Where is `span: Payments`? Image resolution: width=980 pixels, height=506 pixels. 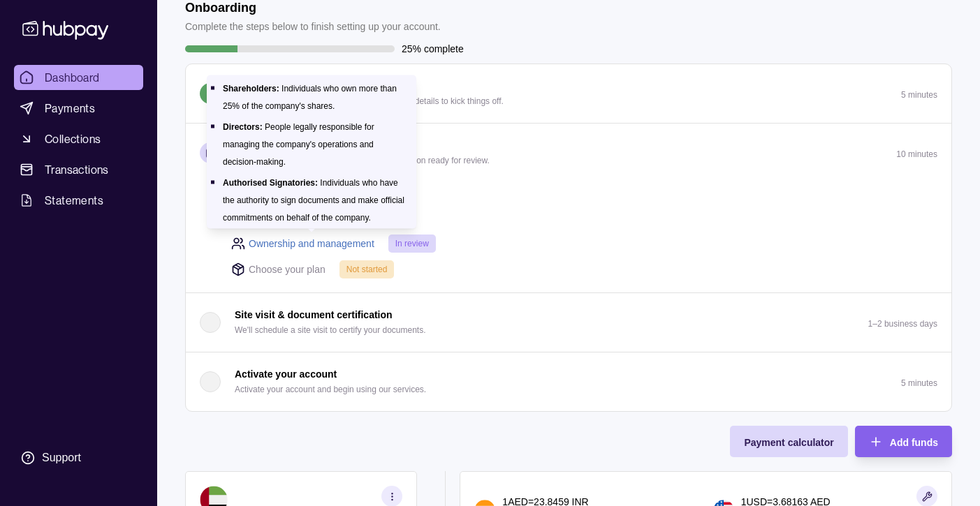
span: Payments is located at coordinates (69, 108).